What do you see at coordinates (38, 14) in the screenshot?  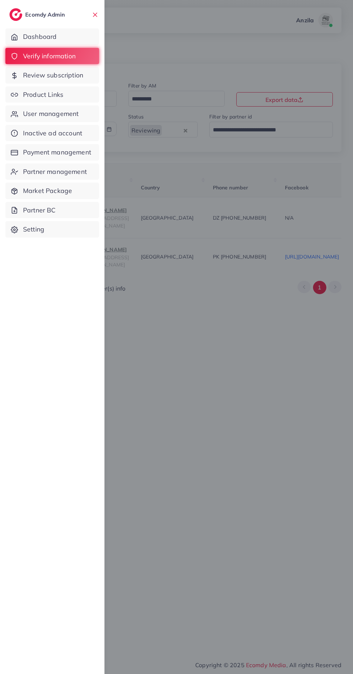 I see `a: logoEcomdy Admin` at bounding box center [38, 14].